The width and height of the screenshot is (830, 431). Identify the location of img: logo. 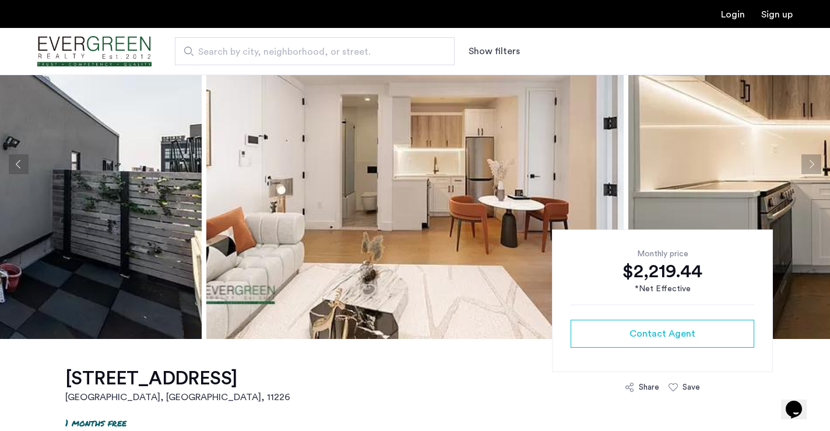
(94, 51).